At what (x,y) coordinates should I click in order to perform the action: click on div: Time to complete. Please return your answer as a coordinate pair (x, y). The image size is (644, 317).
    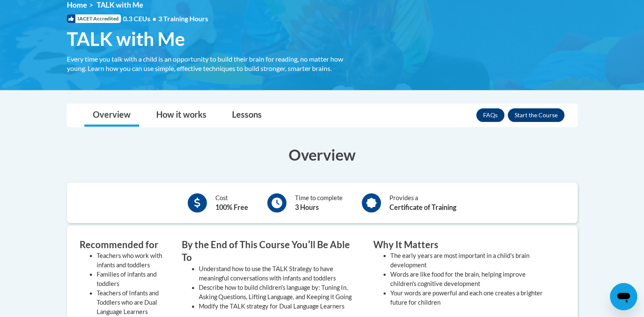
    Looking at the image, I should click on (319, 203).